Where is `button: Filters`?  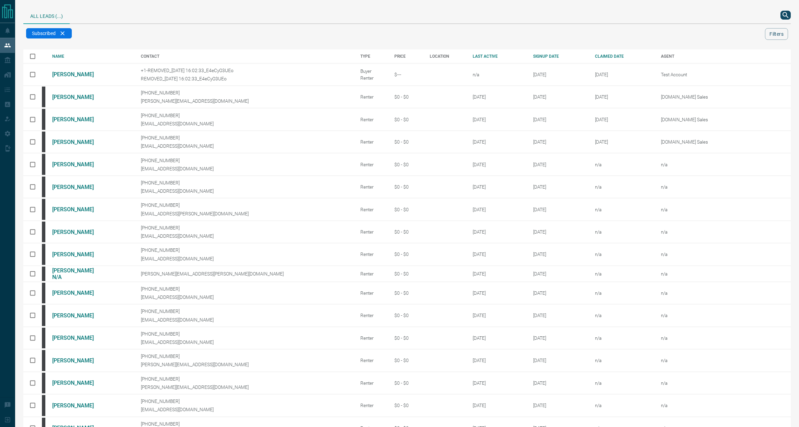
button: Filters is located at coordinates (776, 34).